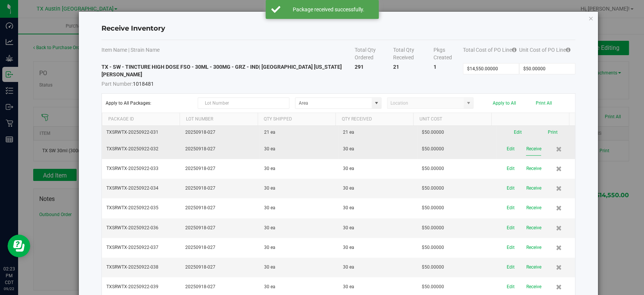  Describe the element at coordinates (228, 83) in the screenshot. I see `span: 1018481` at that location.